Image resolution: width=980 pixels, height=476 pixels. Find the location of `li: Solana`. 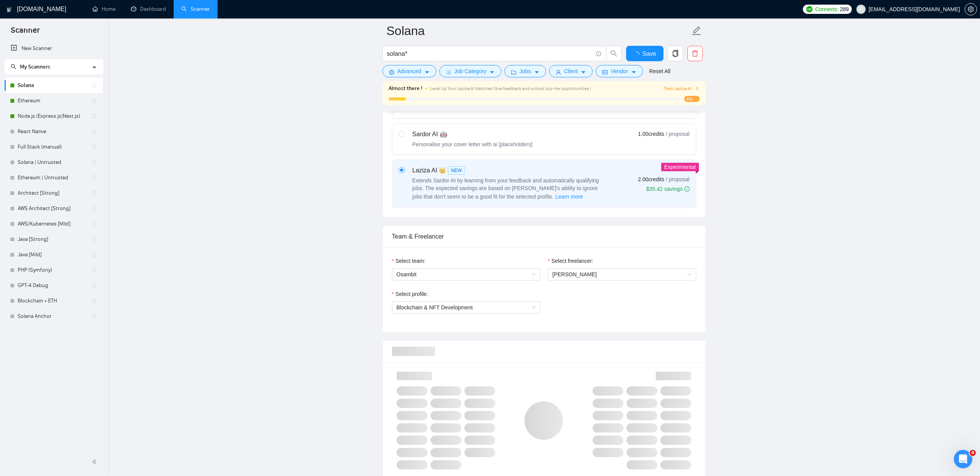

li: Solana is located at coordinates (54, 85).